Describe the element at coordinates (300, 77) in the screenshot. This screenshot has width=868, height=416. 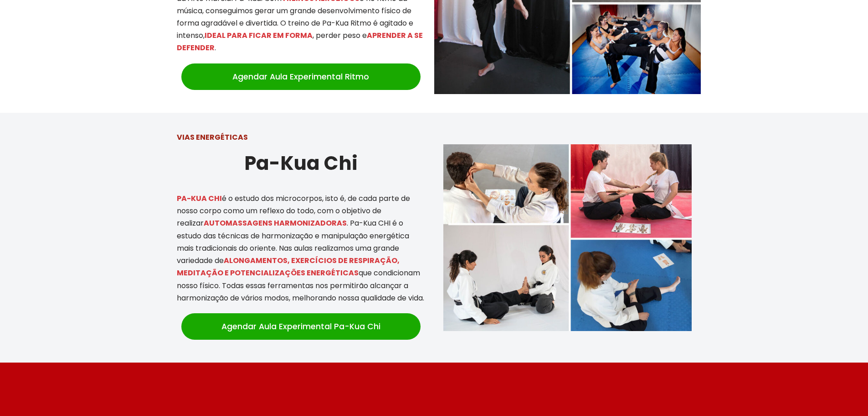
I see `a: Agendar Aula Experimental Ritmo` at that location.